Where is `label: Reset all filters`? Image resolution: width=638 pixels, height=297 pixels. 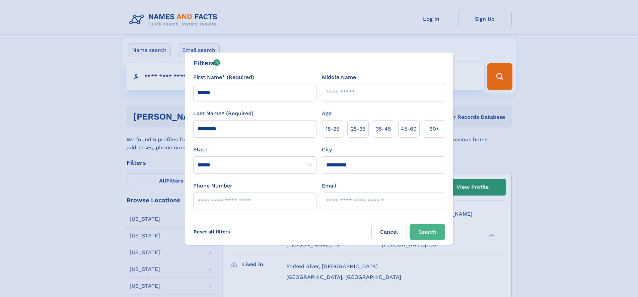 label: Reset all filters is located at coordinates (212, 232).